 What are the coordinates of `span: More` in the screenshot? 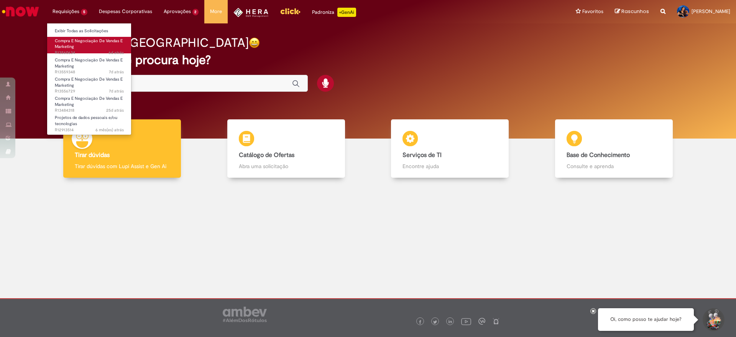 It's located at (216, 12).